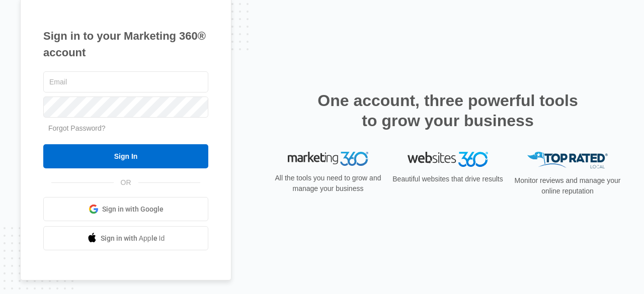  Describe the element at coordinates (568, 160) in the screenshot. I see `img: Top Rated Local` at that location.